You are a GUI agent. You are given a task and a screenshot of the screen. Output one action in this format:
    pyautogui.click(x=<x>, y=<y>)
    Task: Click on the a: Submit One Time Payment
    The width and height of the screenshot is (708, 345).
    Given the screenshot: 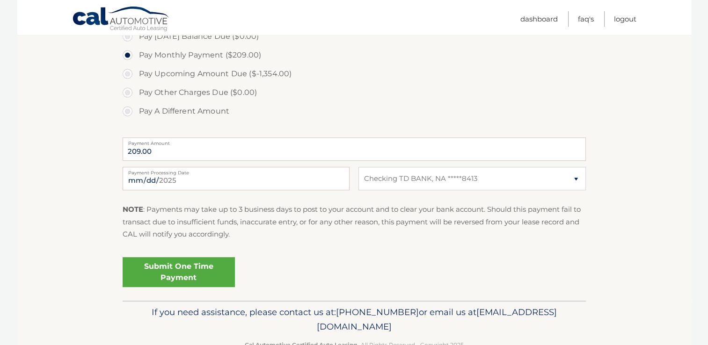 What is the action you would take?
    pyautogui.click(x=179, y=272)
    